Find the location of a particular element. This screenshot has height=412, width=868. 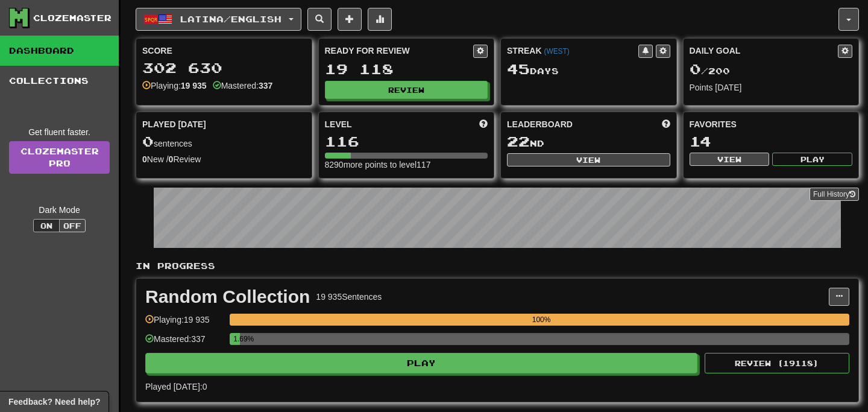

div: Clozemaster is located at coordinates (73, 18).